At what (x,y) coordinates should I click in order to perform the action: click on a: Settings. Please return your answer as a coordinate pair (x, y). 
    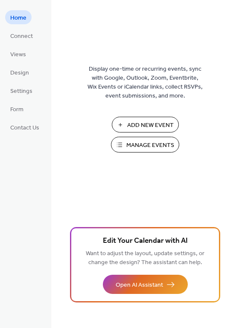
    Looking at the image, I should click on (21, 90).